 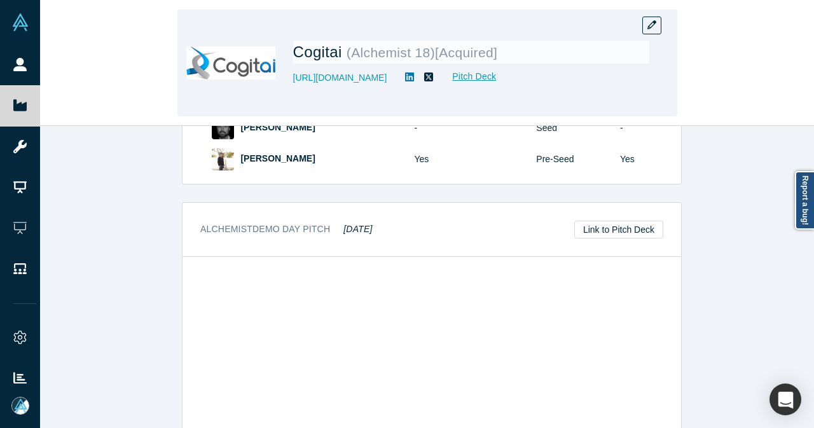 What do you see at coordinates (574, 159) in the screenshot?
I see `td: Pre-Seed` at bounding box center [574, 159].